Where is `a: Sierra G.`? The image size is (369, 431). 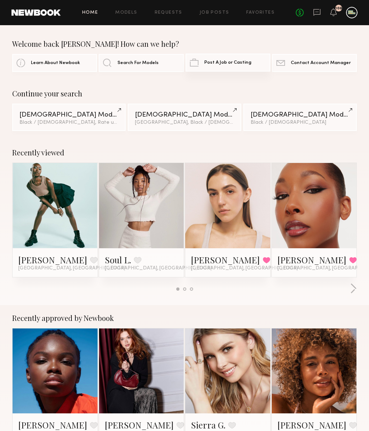
a: Sierra G. is located at coordinates (208, 424).